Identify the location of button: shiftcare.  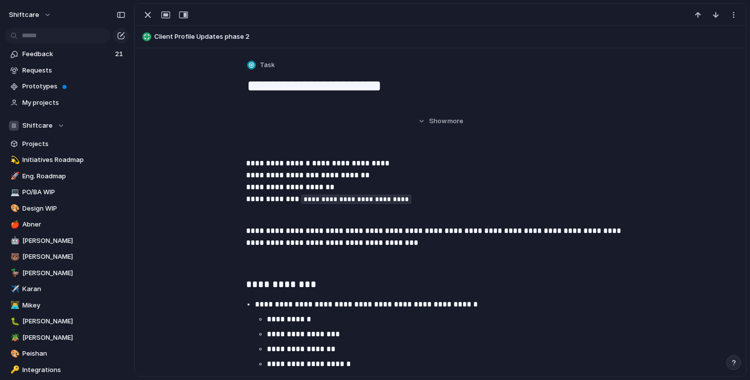
(30, 15).